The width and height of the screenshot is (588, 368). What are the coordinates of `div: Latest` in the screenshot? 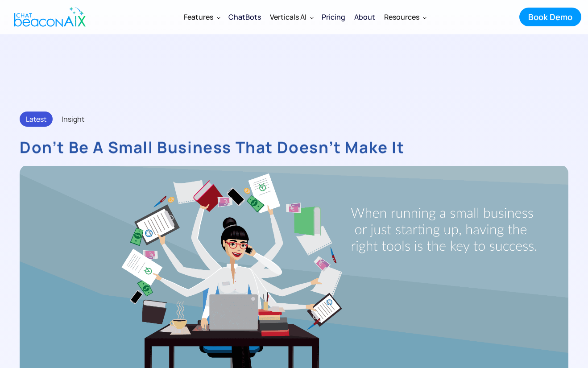 It's located at (36, 119).